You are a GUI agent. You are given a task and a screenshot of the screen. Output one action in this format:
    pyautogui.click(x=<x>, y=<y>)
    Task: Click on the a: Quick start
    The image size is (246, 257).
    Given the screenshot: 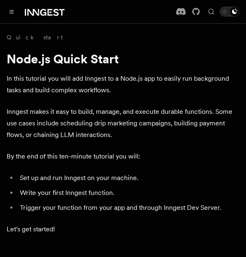 What is the action you would take?
    pyautogui.click(x=35, y=37)
    